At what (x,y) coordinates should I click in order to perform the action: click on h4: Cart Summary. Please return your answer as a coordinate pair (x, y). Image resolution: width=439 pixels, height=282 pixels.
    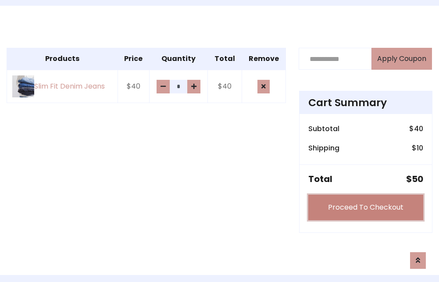
    Looking at the image, I should click on (366, 103).